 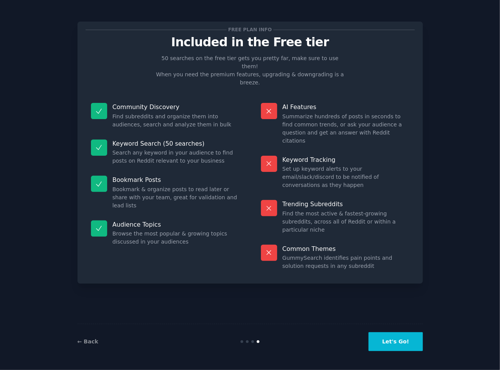 I want to click on button: Let's Go!, so click(x=396, y=342).